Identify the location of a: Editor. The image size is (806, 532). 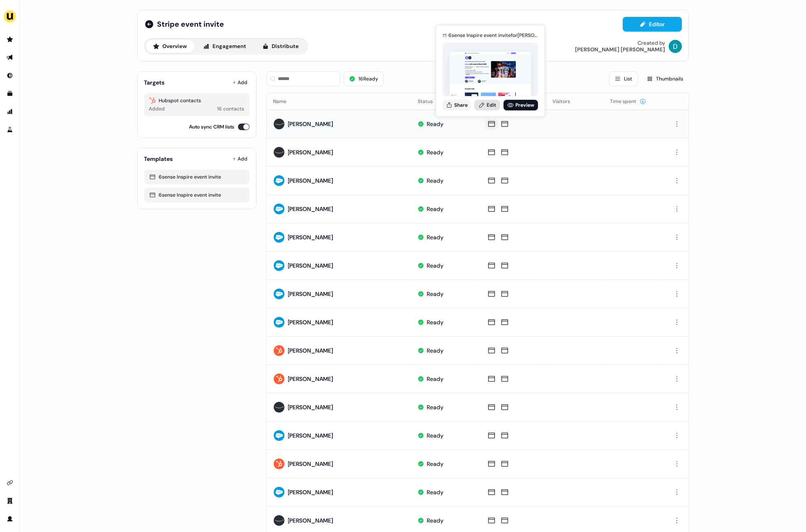
(652, 25).